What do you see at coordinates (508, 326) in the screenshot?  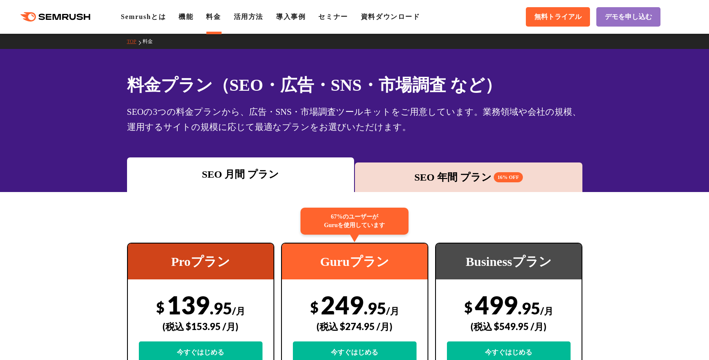 I see `div: (税込 $549.95 /月)` at bounding box center [508, 326].